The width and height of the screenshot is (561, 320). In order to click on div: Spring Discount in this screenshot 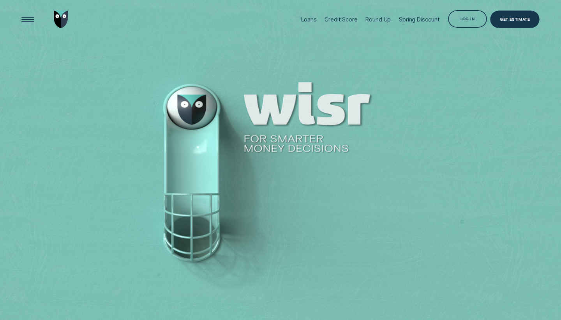, I will do `click(419, 19)`.